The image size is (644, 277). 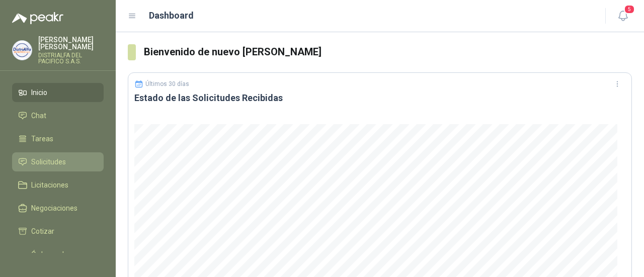 What do you see at coordinates (58, 139) in the screenshot?
I see `a: Tareas` at bounding box center [58, 139].